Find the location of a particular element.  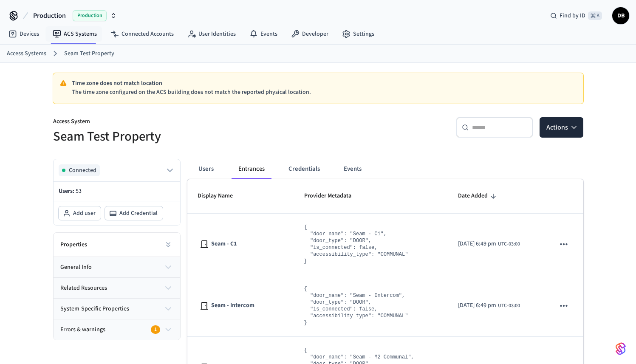

a: Devices is located at coordinates (24, 34).